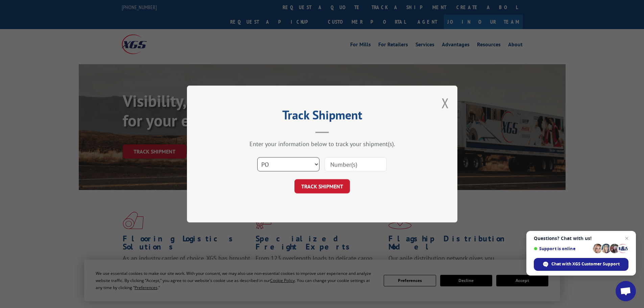 The image size is (644, 308). What do you see at coordinates (322, 144) in the screenshot?
I see `div: Enter your information below to track your shipment(s).` at bounding box center [322, 144].